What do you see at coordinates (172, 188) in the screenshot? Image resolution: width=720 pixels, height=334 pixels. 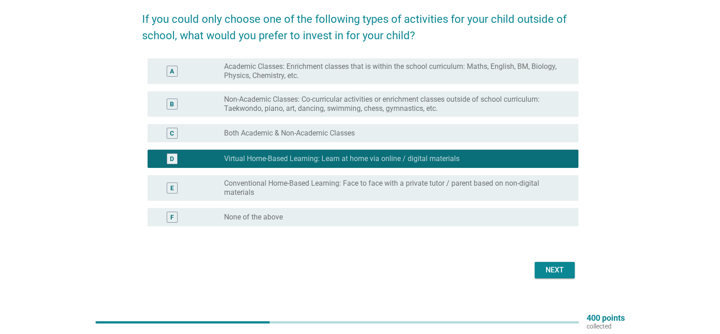 I see `div: E` at bounding box center [172, 188].